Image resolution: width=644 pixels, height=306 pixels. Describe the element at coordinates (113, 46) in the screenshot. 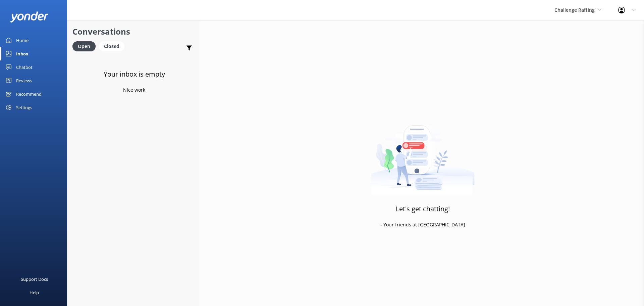

I see `a: Closed` at that location.